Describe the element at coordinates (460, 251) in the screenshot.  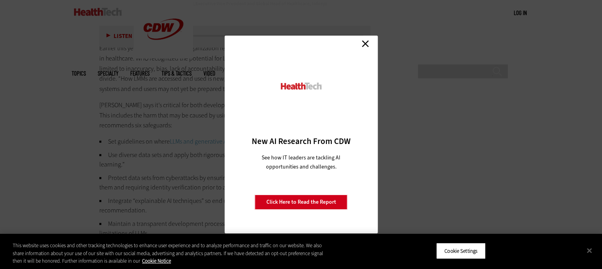
I see `button: Cookie Settings` at that location.